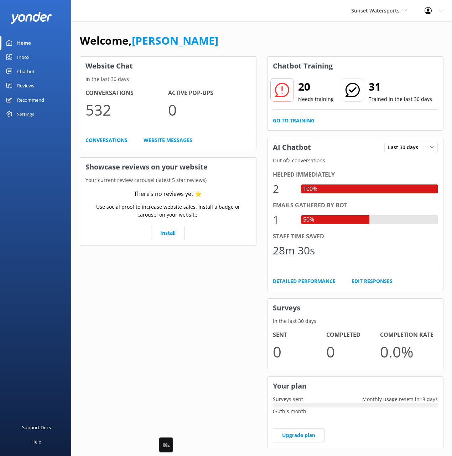 The image size is (452, 456). What do you see at coordinates (356, 175) in the screenshot?
I see `div: Helped immediately` at bounding box center [356, 175].